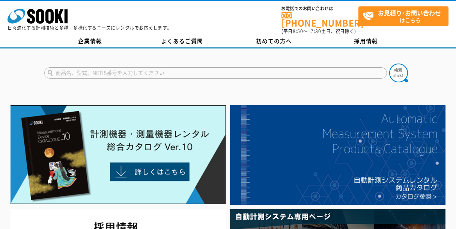 This screenshot has height=229, width=456. Describe the element at coordinates (405, 16) in the screenshot. I see `span: はこちら` at that location.